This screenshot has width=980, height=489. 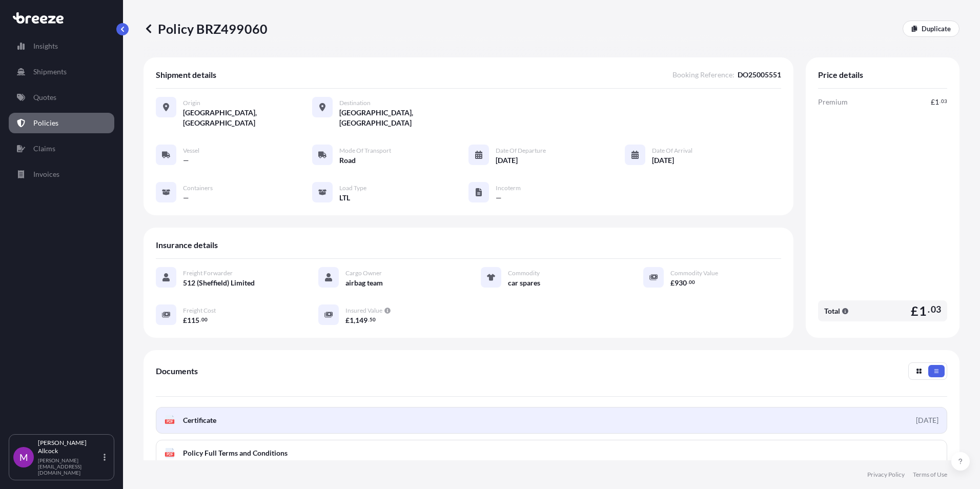 What do you see at coordinates (508, 188) in the screenshot?
I see `span: Incoterm` at bounding box center [508, 188].